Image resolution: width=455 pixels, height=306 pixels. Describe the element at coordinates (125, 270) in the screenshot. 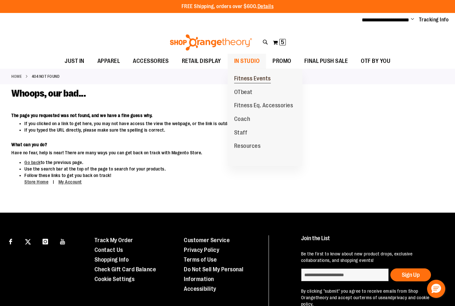

I see `a: Check Gift Card Balance` at that location.